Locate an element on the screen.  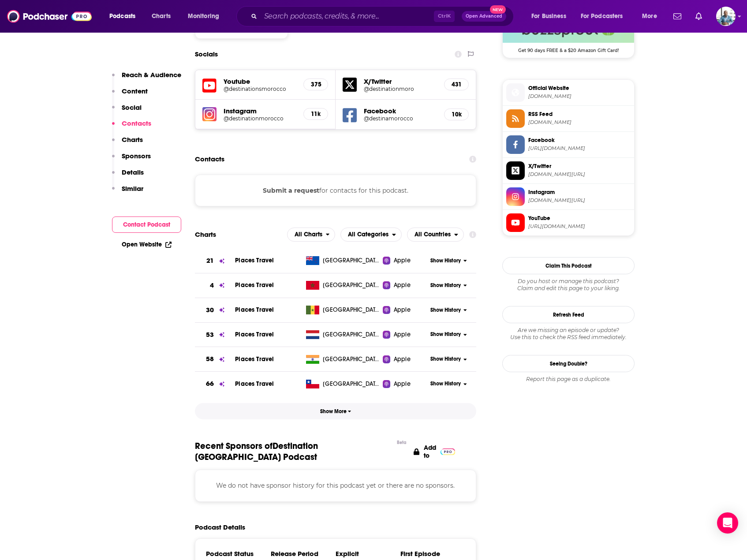
a: 21 is located at coordinates (215, 261).